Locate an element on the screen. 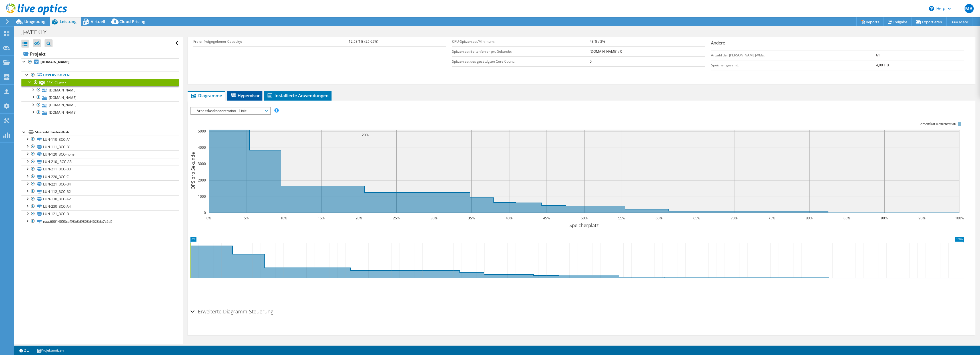 Image resolution: width=980 pixels, height=355 pixels. td: CPU-Spitzenlast/Minimum: is located at coordinates (520, 41).